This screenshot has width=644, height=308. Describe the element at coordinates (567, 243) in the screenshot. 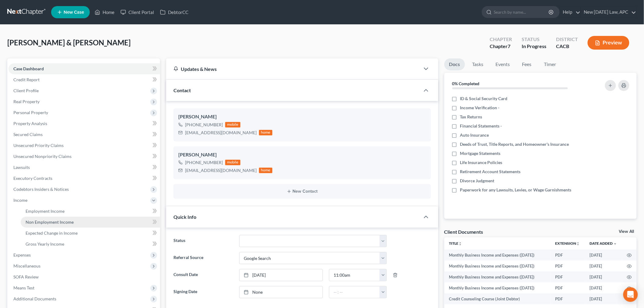

I see `a: Extensionunfold_more` at that location.